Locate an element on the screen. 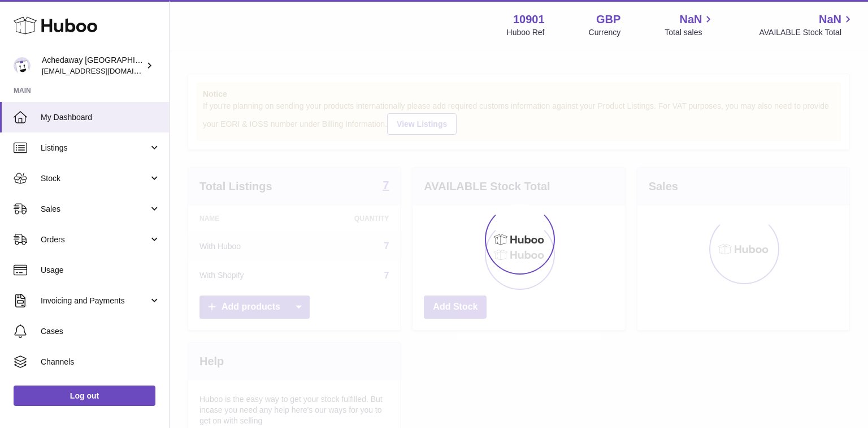 This screenshot has width=868, height=428. span: Stock is located at coordinates (94, 178).